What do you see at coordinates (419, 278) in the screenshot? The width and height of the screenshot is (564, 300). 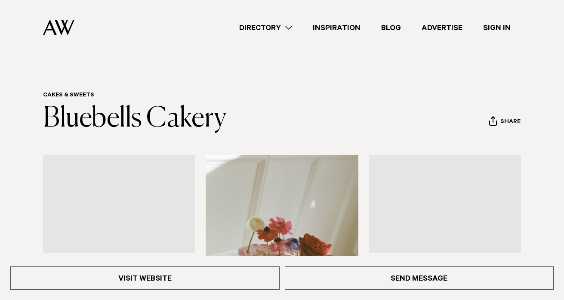 I see `a: Send Message` at bounding box center [419, 278].